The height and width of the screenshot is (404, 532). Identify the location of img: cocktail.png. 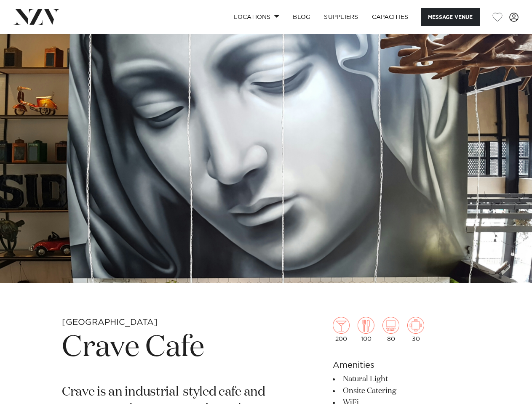
(341, 325).